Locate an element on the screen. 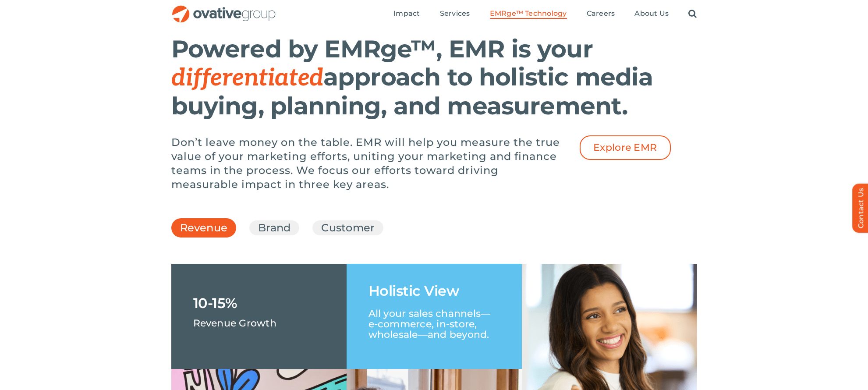 This screenshot has height=390, width=868. h1: 10-15% is located at coordinates (215, 303).